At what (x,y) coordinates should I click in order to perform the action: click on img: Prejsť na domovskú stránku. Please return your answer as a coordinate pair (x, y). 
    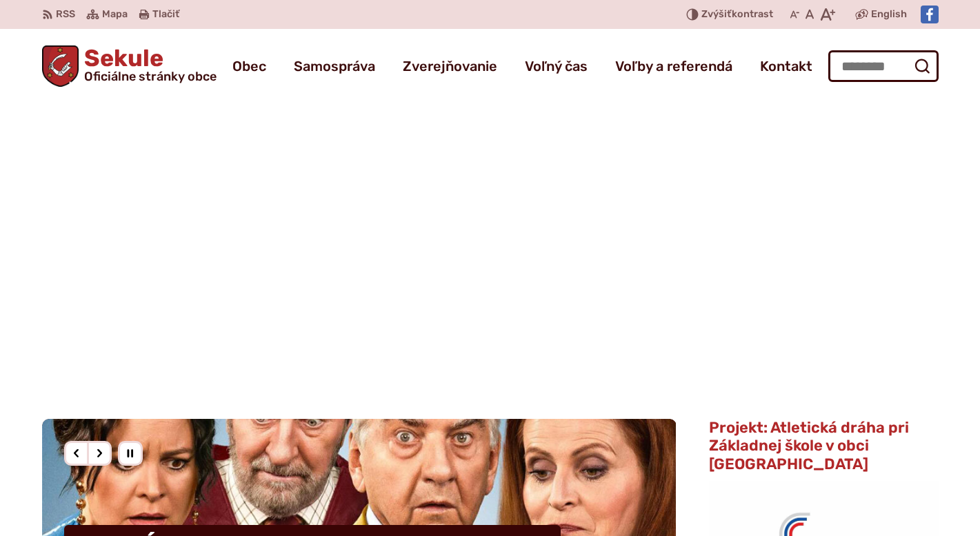
    Looking at the image, I should click on (61, 66).